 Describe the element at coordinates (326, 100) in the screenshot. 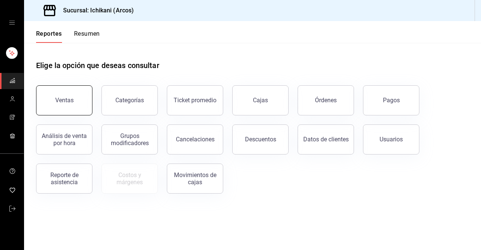

I see `button: Órdenes` at that location.